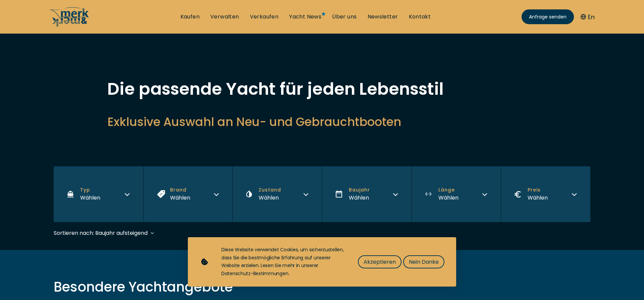 Image resolution: width=644 pixels, height=300 pixels. Describe the element at coordinates (254, 273) in the screenshot. I see `a: Datenschutz-Bestimmungen` at that location.